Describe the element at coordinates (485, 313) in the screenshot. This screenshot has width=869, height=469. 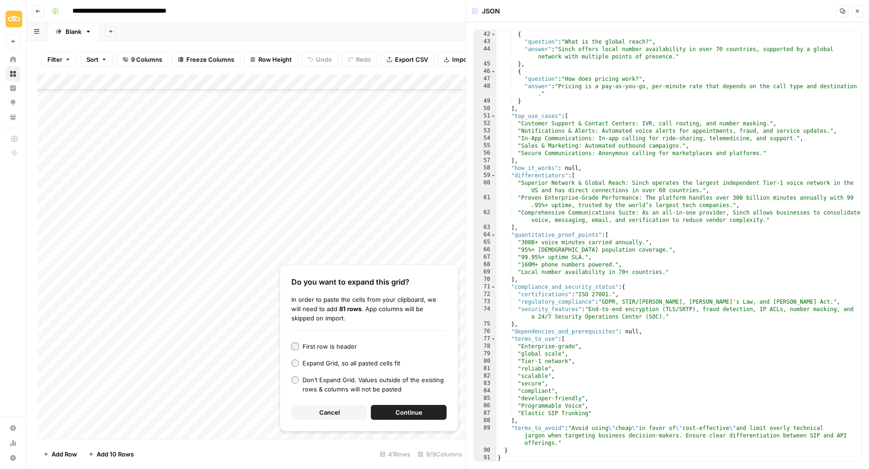
I see `div: 74` at that location.